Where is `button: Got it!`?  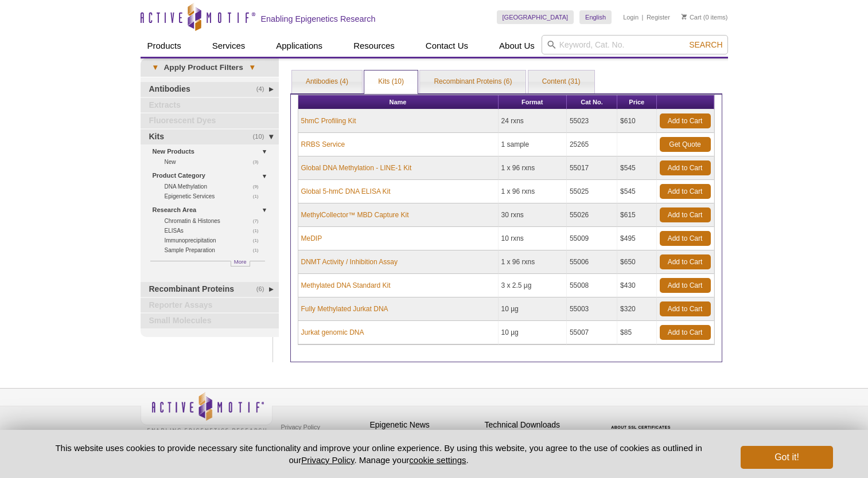
button: Got it! is located at coordinates (786, 457).